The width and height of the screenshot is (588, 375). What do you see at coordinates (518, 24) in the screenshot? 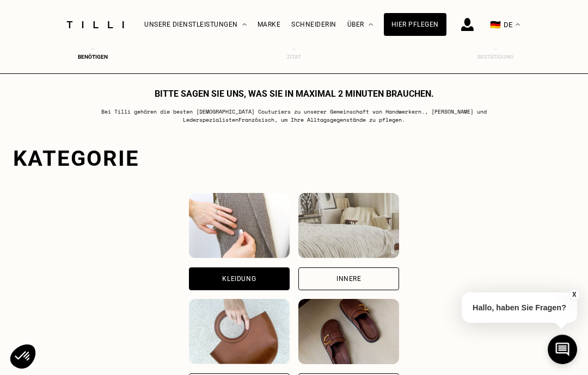
I see `img: menu déroulant` at bounding box center [518, 24].